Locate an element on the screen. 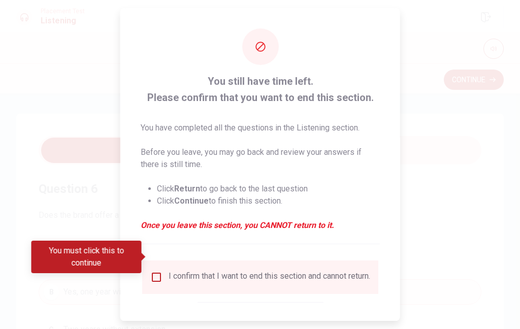 This screenshot has width=520, height=329. span: You still have time left. Please confirm that you want to end this section. is located at coordinates (260, 89).